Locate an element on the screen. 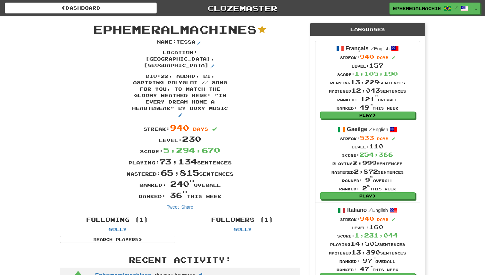  p: Bio : 22, audhd, bi, aspiring polyglot // song for you, to match the gloomy weather here: "in eve... is located at coordinates (180, 96).